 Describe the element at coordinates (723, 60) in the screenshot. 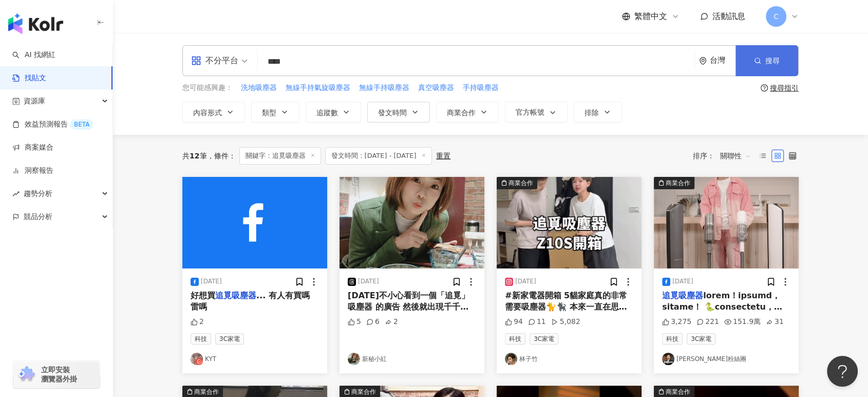

I see `div: 台灣` at that location.